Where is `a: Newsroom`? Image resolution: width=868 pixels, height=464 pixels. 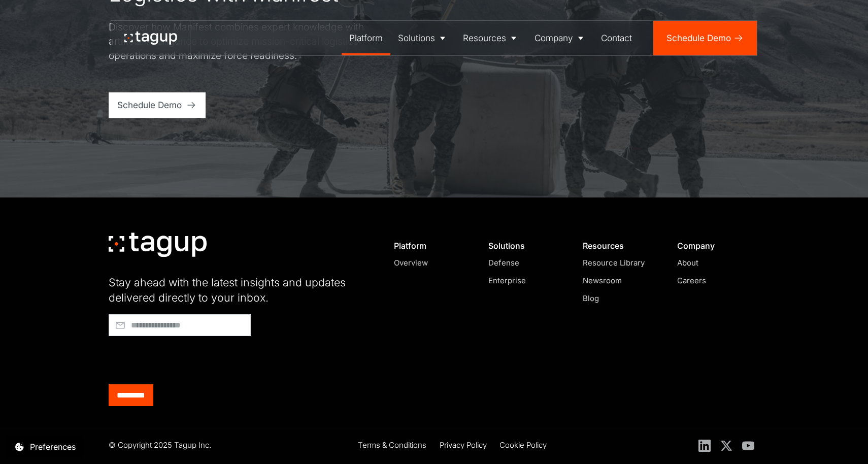
a: Newsroom is located at coordinates (619, 281).